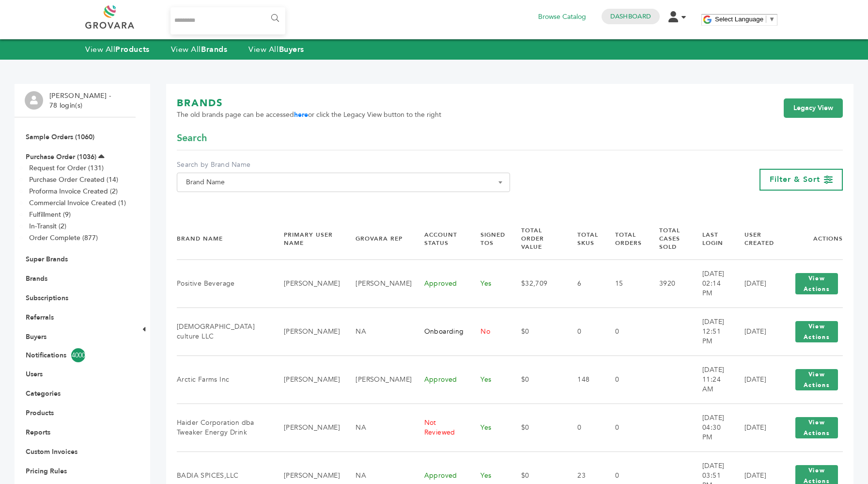 This screenshot has width=868, height=484. What do you see at coordinates (73, 179) in the screenshot?
I see `a: Purchase Order Created (14)` at bounding box center [73, 179].